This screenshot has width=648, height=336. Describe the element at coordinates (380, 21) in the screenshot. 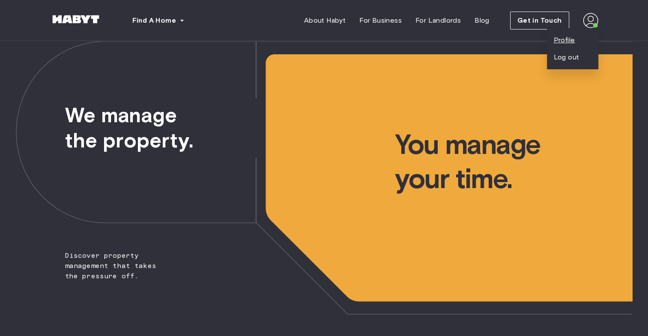

I see `a: For Business` at that location.